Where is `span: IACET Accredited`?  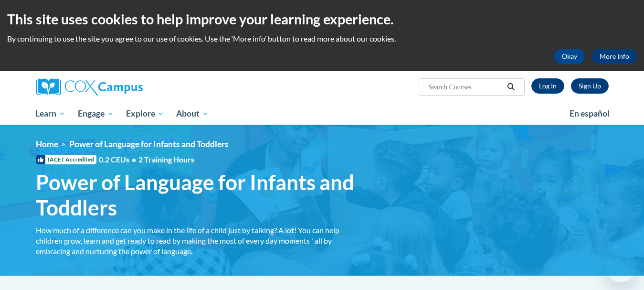 span: IACET Accredited is located at coordinates (66, 159).